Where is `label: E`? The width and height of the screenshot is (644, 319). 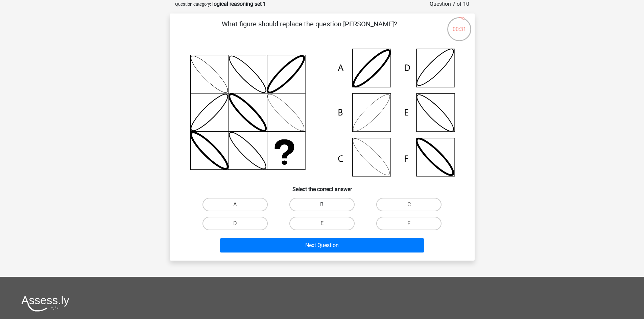 label: E is located at coordinates (322, 223).